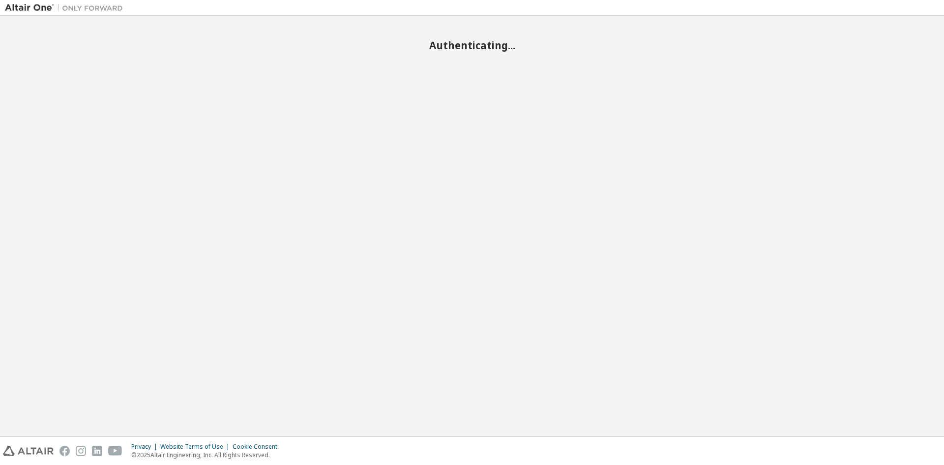 The height and width of the screenshot is (465, 944). What do you see at coordinates (66, 8) in the screenshot?
I see `img: Altair One` at bounding box center [66, 8].